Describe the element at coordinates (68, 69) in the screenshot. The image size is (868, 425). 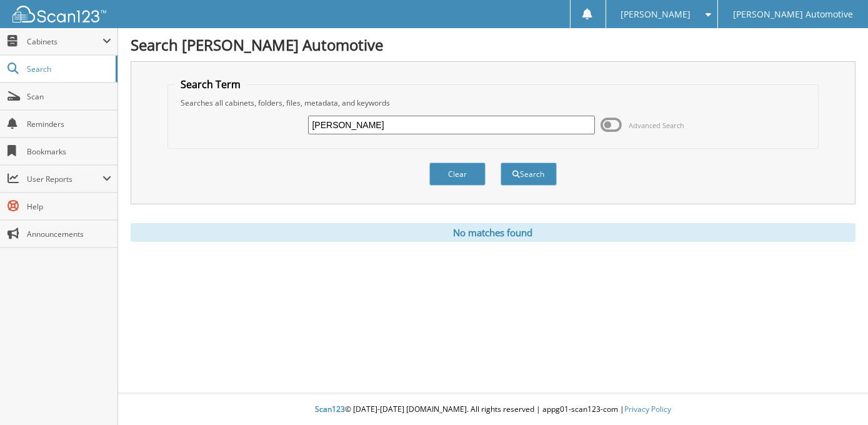
I see `span: Search` at that location.